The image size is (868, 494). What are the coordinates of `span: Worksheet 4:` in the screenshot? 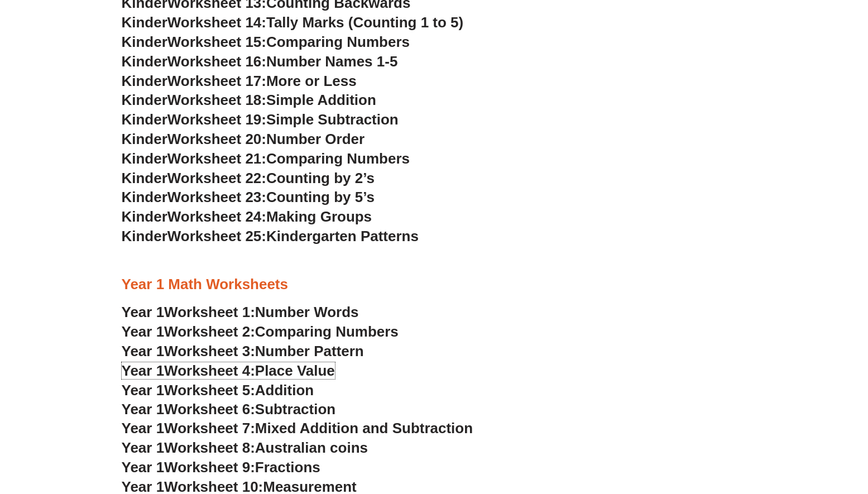 It's located at (209, 371).